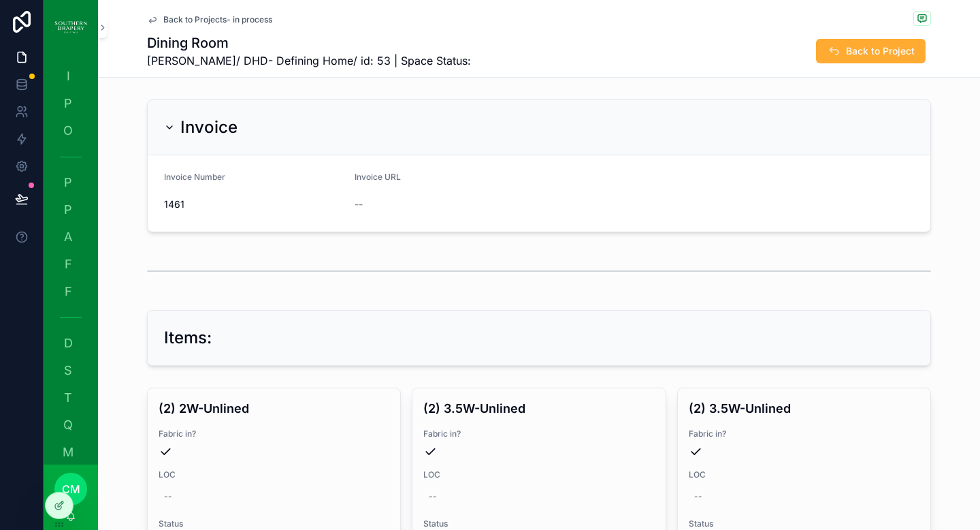  I want to click on a: S, so click(70, 370).